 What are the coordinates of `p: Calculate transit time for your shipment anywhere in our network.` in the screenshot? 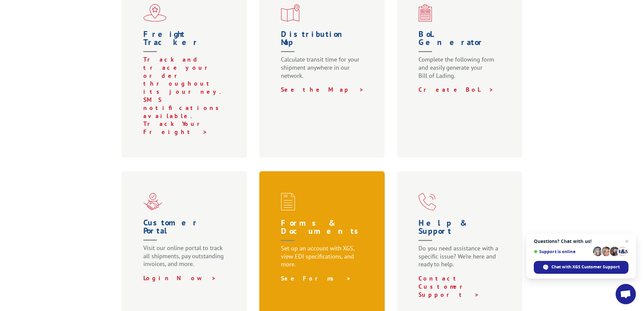 It's located at (324, 71).